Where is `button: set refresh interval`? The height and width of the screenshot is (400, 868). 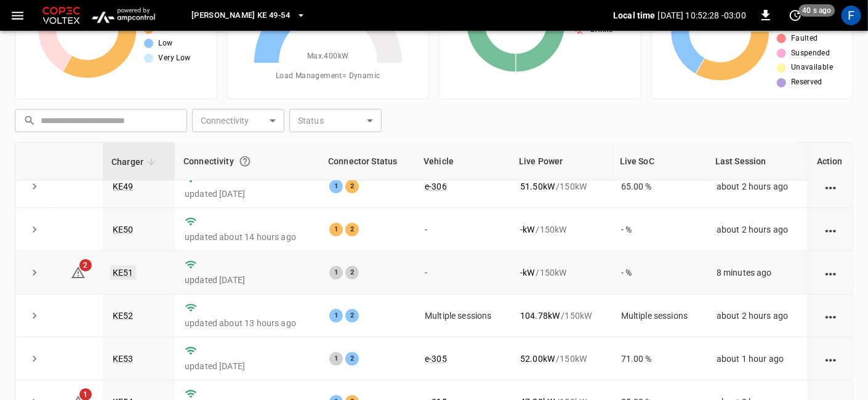 button: set refresh interval is located at coordinates (795, 15).